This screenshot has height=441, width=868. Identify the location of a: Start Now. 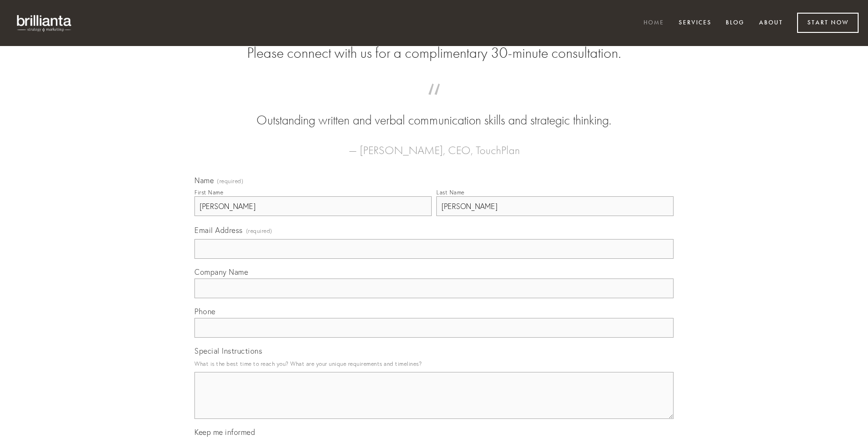
(828, 23).